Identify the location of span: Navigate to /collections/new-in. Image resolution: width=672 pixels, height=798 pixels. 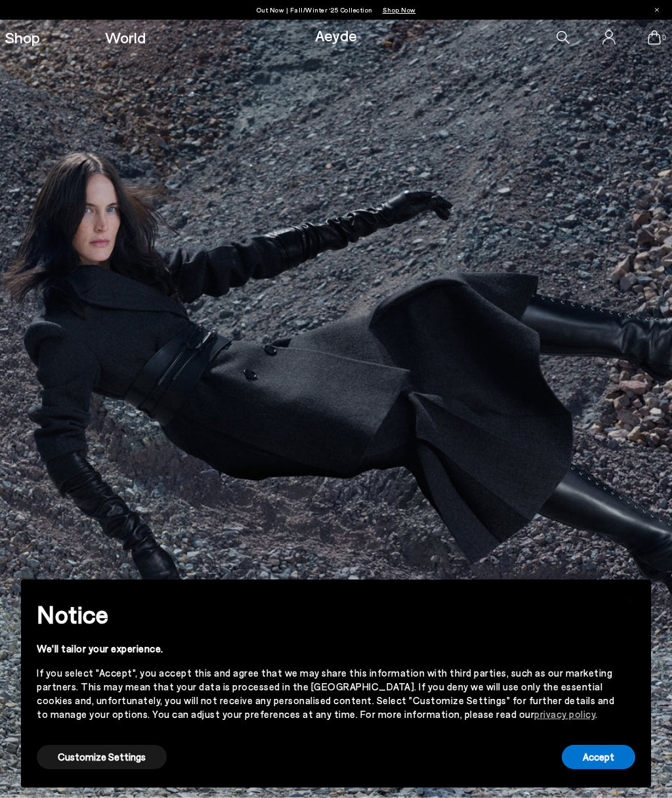
(399, 10).